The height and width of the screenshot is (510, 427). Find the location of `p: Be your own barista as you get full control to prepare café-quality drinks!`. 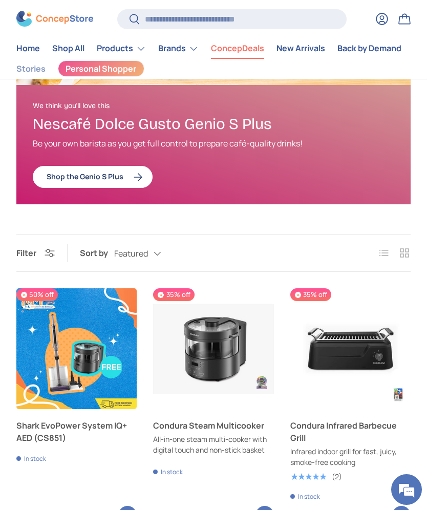

p: Be your own barista as you get full control to prepare café-quality drinks! is located at coordinates (213, 143).